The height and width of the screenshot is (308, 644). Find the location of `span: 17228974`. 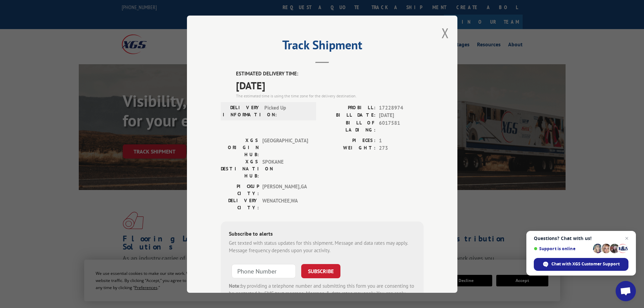

span: 17228974 is located at coordinates (402, 108).